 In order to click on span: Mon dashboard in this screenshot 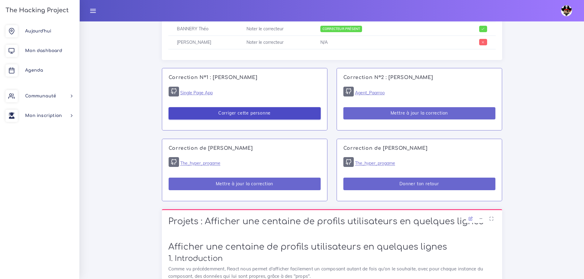, I will do `click(43, 51)`.